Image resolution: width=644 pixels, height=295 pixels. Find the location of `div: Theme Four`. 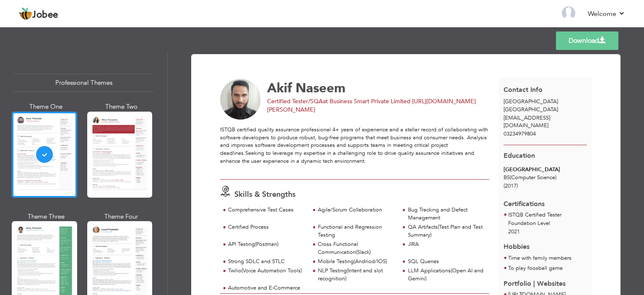

div: Theme Four is located at coordinates (122, 216).